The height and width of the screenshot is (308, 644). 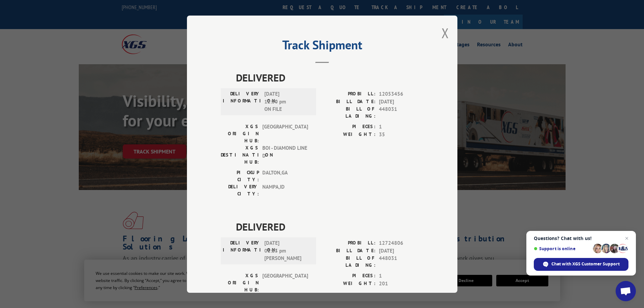 What do you see at coordinates (285, 190) in the screenshot?
I see `span: NAMPA , ID` at bounding box center [285, 190].